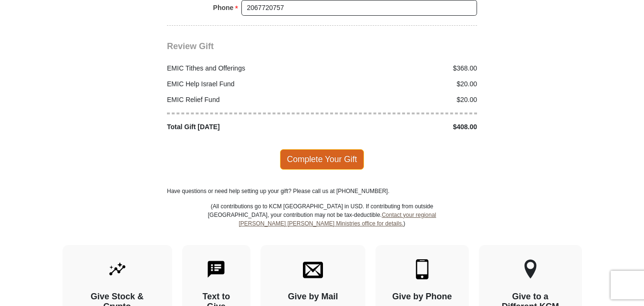 The height and width of the screenshot is (306, 644). I want to click on img: give-by-stock.svg, so click(117, 269).